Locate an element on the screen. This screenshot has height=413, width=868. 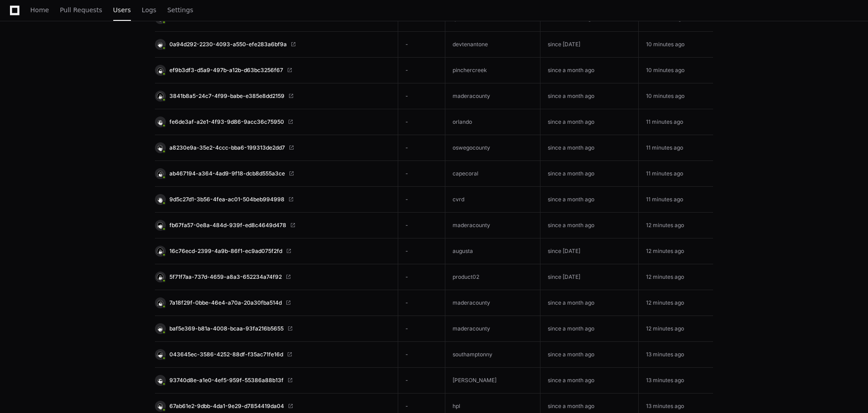
a: 3841b8a5-24c7-4f99-babe-e385e8dd2159 is located at coordinates (273, 96).